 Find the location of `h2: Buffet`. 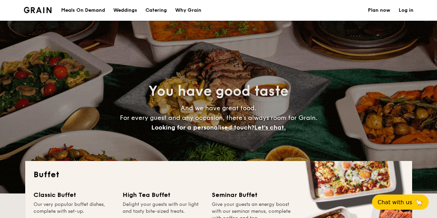

h2: Buffet is located at coordinates (219, 175).